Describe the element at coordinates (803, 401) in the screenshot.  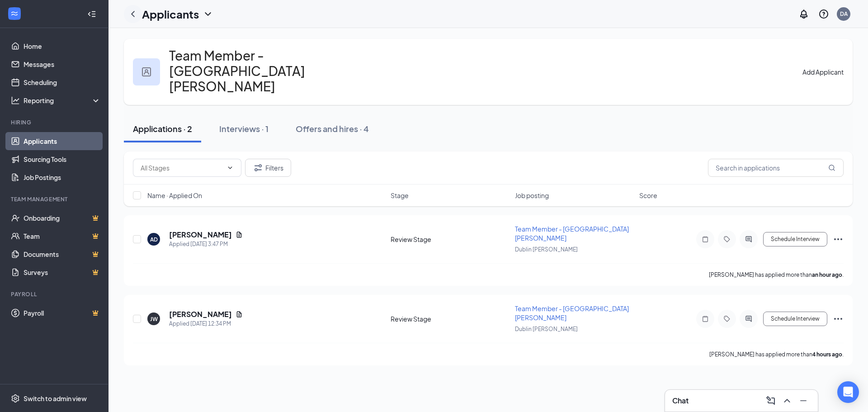
I see `svg: Minimize` at that location.